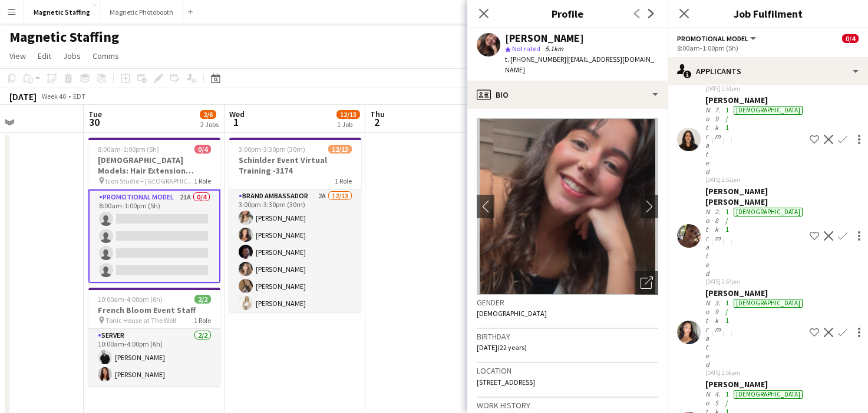  I want to click on span: Edit, so click(44, 56).